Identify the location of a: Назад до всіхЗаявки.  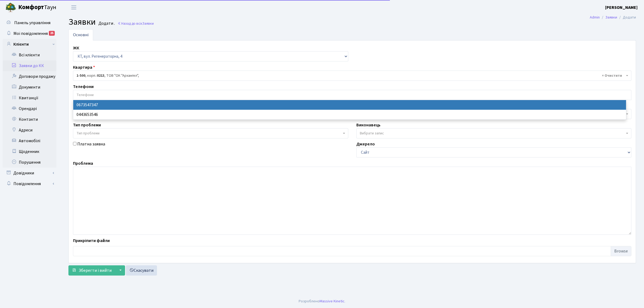
(135, 23).